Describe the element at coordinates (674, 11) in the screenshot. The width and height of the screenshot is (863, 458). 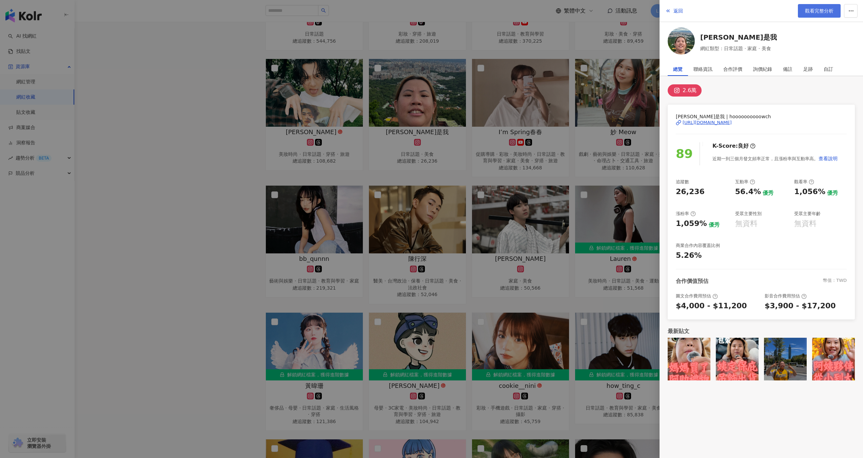
I see `button: 返回` at that location.